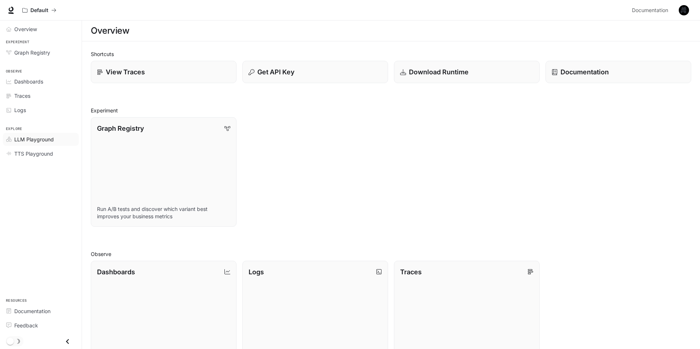 The width and height of the screenshot is (700, 349). What do you see at coordinates (41, 139) in the screenshot?
I see `a: LLM Playground` at bounding box center [41, 139].